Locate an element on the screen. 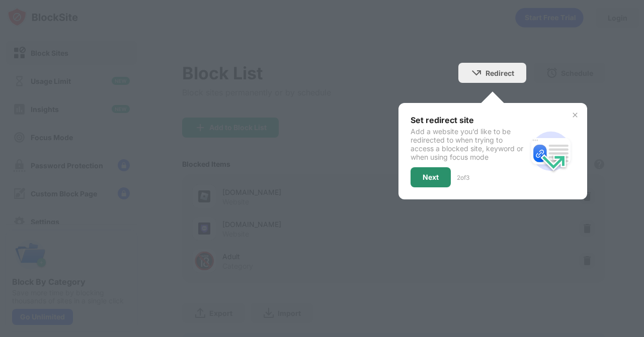 The height and width of the screenshot is (337, 644). div: Set redirect site is located at coordinates (468, 120).